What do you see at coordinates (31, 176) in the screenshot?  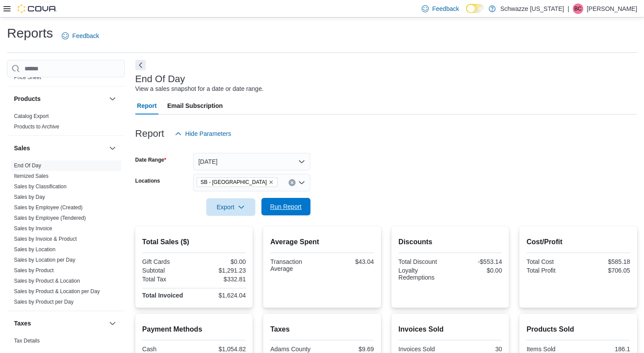 I see `a: Itemized Sales` at bounding box center [31, 176].